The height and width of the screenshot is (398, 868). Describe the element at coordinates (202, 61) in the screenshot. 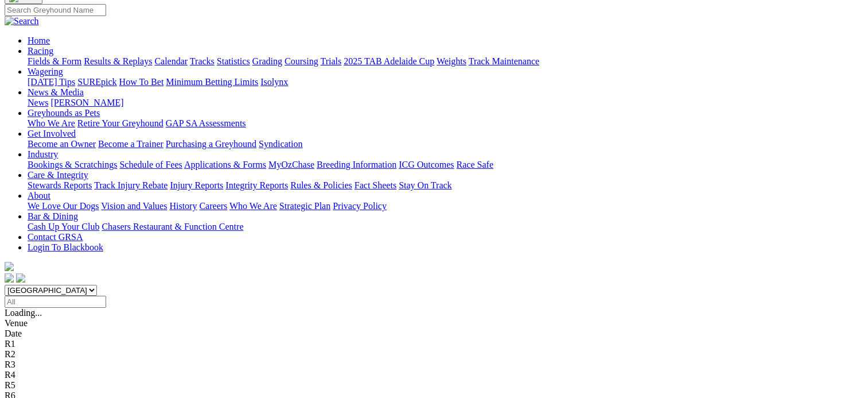

I see `a: Tracks` at that location.